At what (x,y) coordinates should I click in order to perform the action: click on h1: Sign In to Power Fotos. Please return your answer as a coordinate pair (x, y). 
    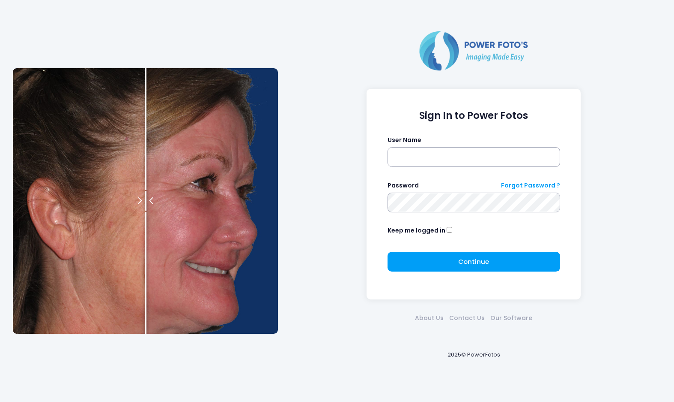
    Looking at the image, I should click on (474, 115).